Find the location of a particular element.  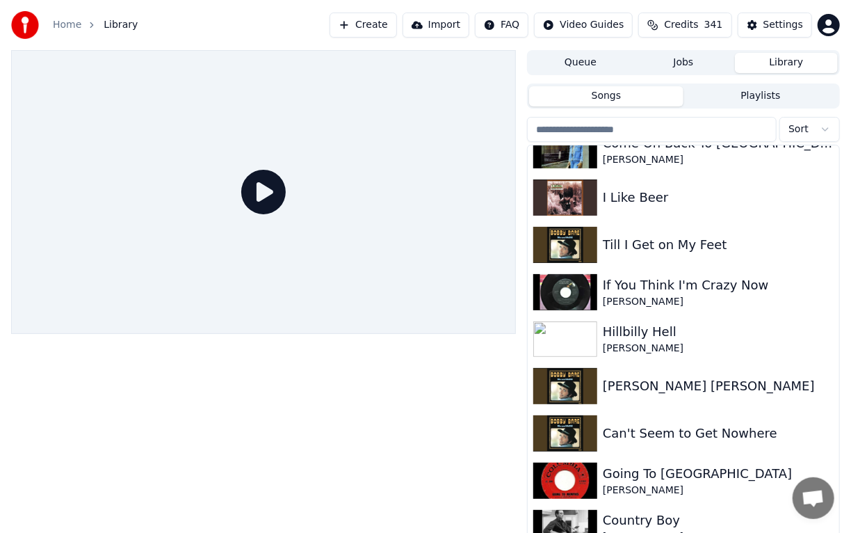

a: Home is located at coordinates (67, 25).